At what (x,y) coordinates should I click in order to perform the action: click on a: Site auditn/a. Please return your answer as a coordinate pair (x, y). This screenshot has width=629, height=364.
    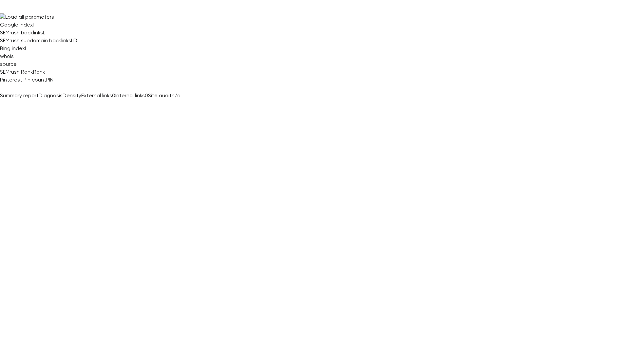
    Looking at the image, I should click on (164, 95).